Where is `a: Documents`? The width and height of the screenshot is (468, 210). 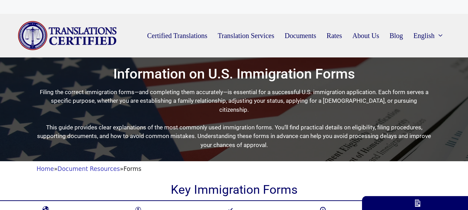
a: Documents is located at coordinates (300, 36).